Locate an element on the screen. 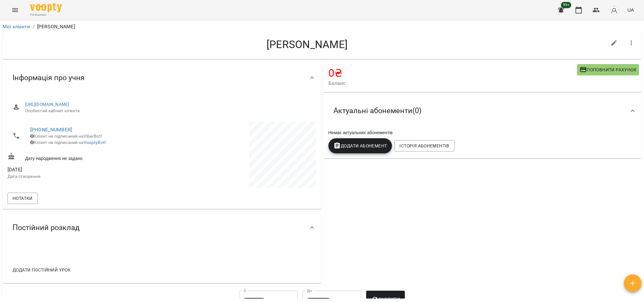  div: Постійний розклад is located at coordinates (162, 228).